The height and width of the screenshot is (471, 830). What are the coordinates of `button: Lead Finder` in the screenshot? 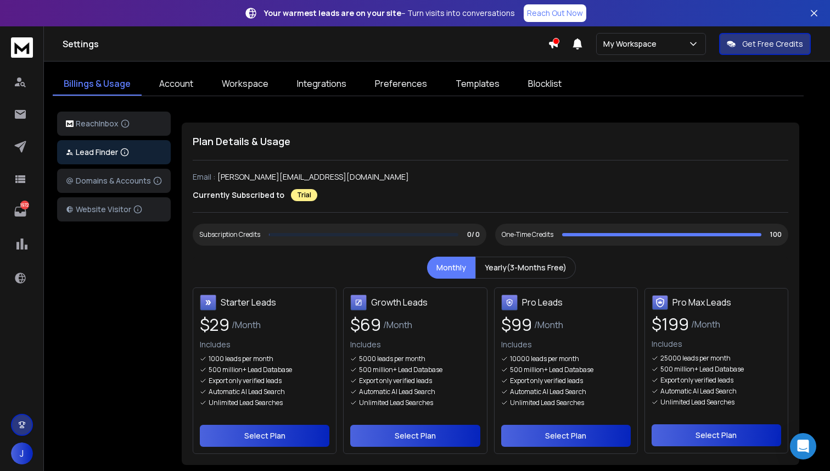 It's located at (114, 152).